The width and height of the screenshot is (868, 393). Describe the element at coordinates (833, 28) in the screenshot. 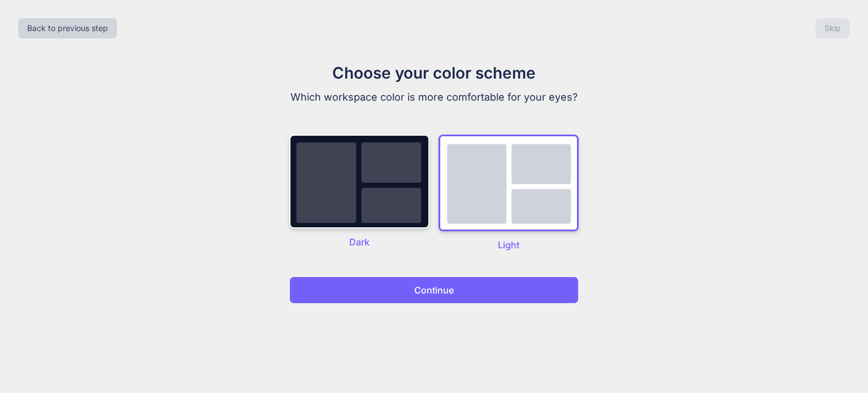

I see `button: Skip` at that location.